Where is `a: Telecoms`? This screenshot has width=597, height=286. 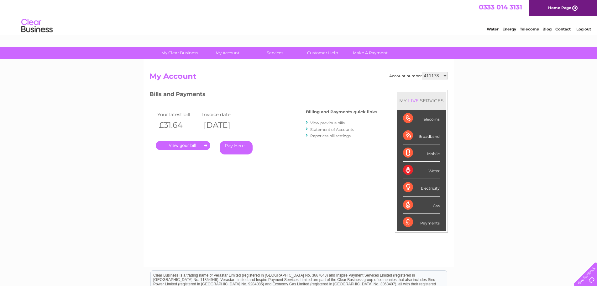
a: Telecoms is located at coordinates (529, 29).